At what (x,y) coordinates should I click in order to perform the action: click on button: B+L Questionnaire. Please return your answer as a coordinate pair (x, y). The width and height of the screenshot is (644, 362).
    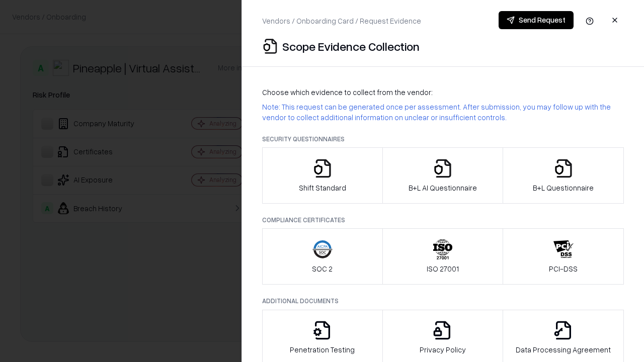
    Looking at the image, I should click on (563, 176).